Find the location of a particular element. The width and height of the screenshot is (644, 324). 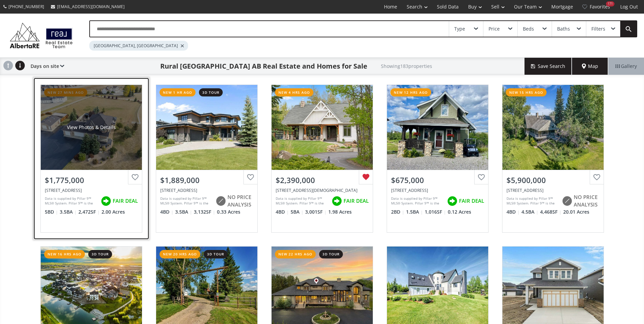

div: $2,390,000 is located at coordinates (322, 180).